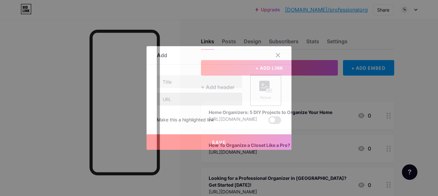 The image size is (438, 196). I want to click on div: Add, so click(162, 55).